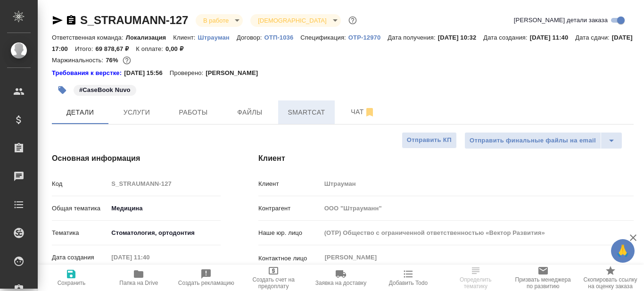 Image resolution: width=644 pixels, height=291 pixels. I want to click on p: Проверено:, so click(188, 73).